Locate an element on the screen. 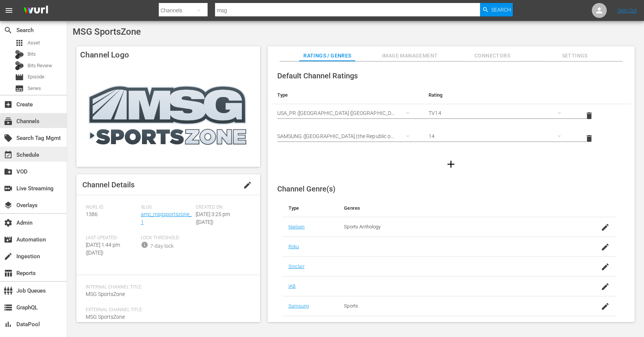 The width and height of the screenshot is (644, 337). span: Channels is located at coordinates (8, 121).